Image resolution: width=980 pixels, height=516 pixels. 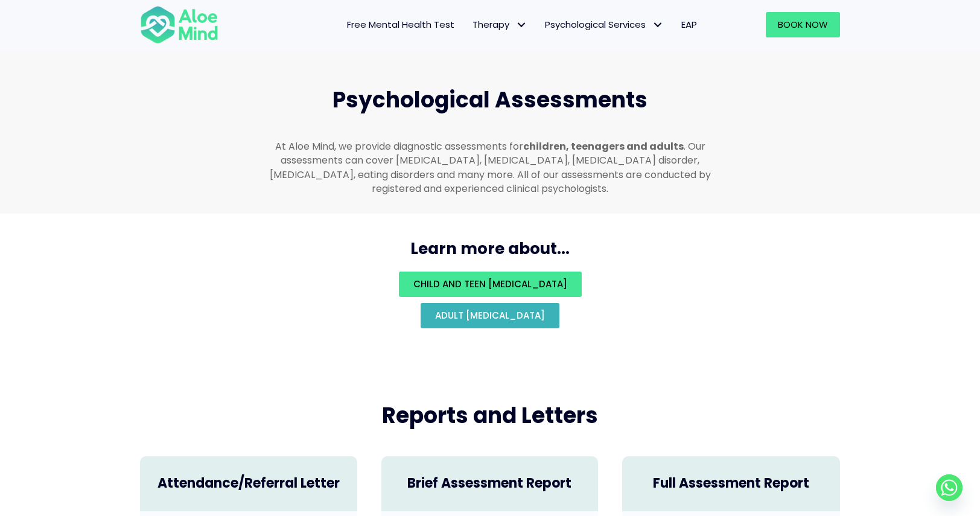 What do you see at coordinates (689, 24) in the screenshot?
I see `span: EAP` at bounding box center [689, 24].